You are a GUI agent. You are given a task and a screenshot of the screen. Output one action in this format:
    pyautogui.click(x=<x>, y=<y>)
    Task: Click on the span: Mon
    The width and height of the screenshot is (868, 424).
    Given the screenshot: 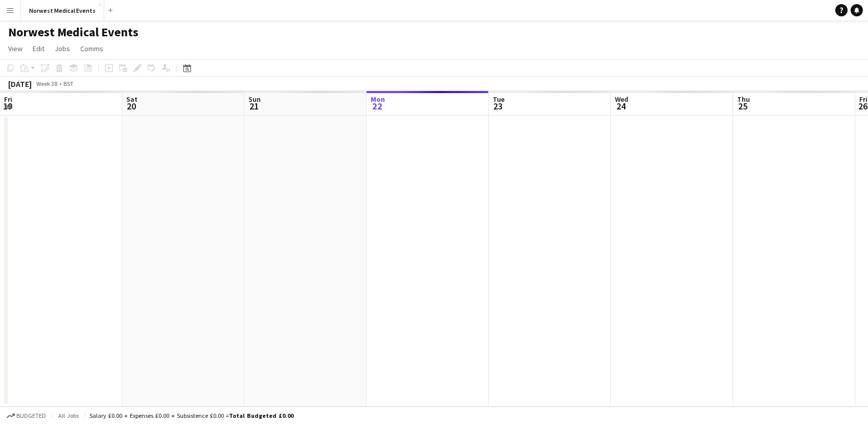 What is the action you would take?
    pyautogui.click(x=378, y=99)
    